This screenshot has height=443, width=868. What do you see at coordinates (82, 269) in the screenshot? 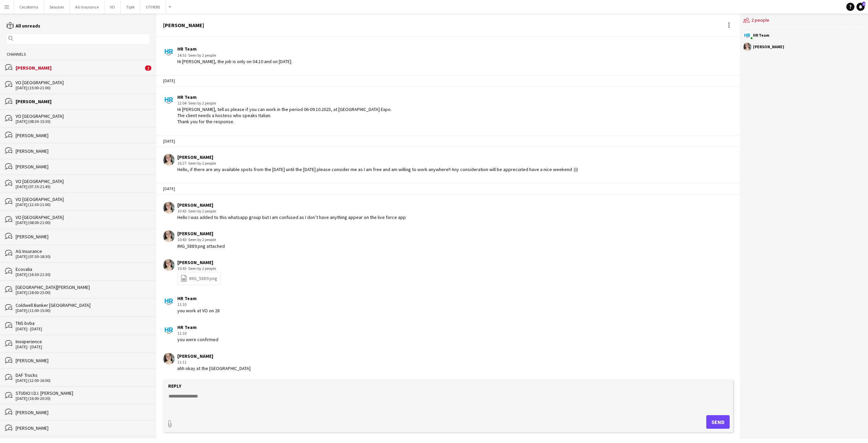
I see `div: Ecovalia` at bounding box center [82, 269].